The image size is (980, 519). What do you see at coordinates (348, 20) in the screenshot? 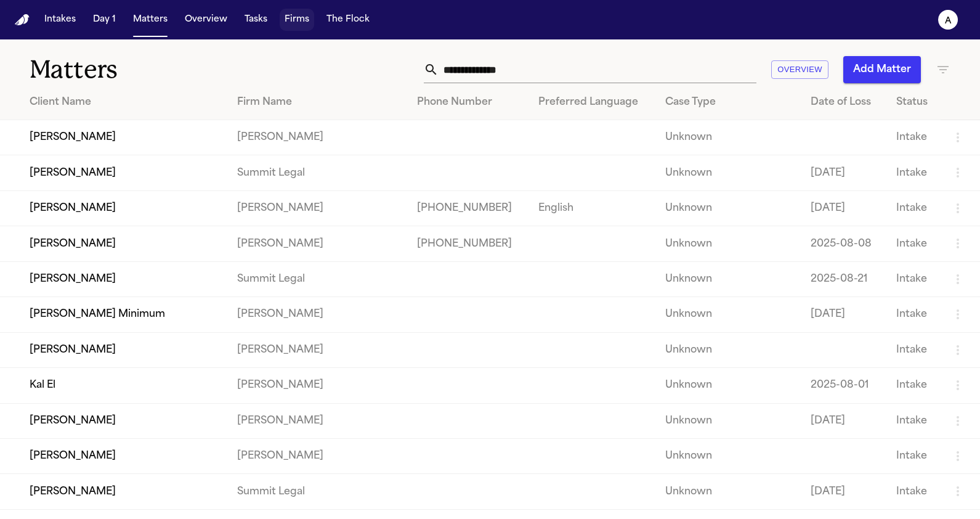
I see `a: The Flock` at bounding box center [348, 20].